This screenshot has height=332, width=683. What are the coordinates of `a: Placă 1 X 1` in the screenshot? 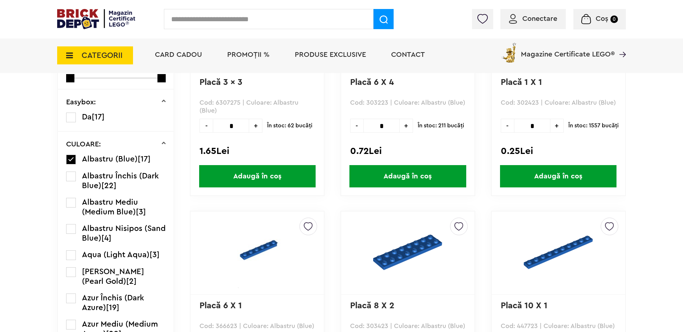 It's located at (521, 82).